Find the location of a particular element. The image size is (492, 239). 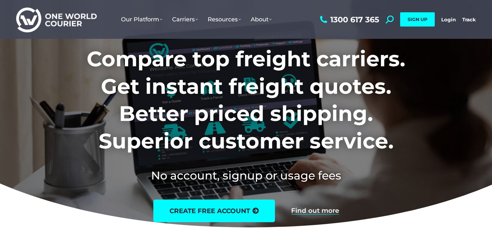

span: SIGN UP is located at coordinates (418, 19).